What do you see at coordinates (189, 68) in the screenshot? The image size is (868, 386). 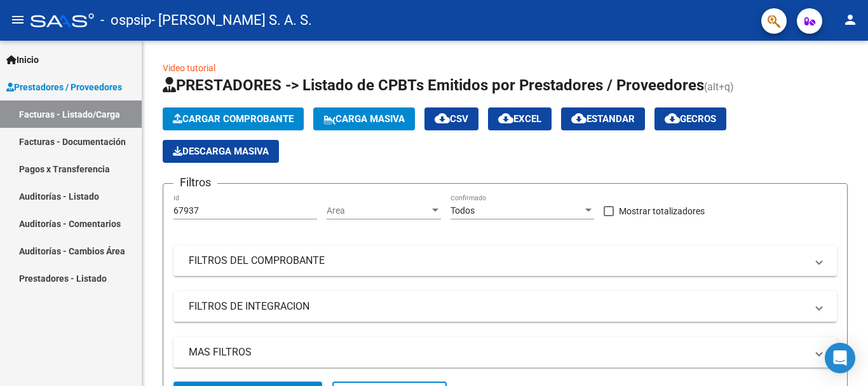 I see `a: Video tutorial` at bounding box center [189, 68].